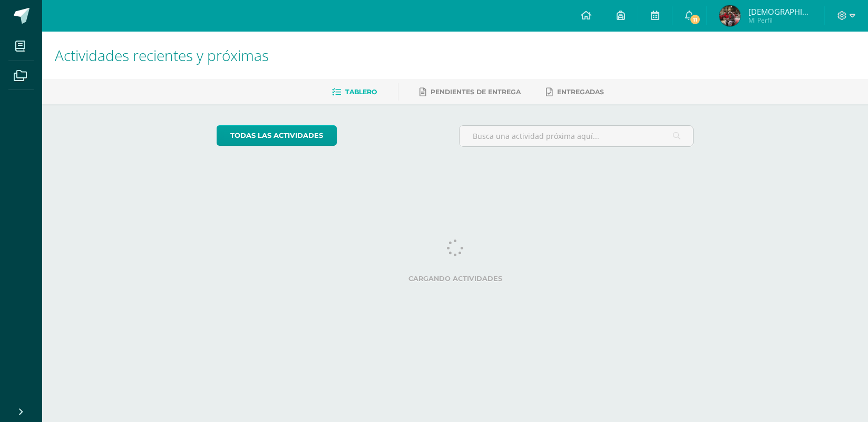 The width and height of the screenshot is (868, 422). Describe the element at coordinates (360, 92) in the screenshot. I see `span: Tablero` at that location.